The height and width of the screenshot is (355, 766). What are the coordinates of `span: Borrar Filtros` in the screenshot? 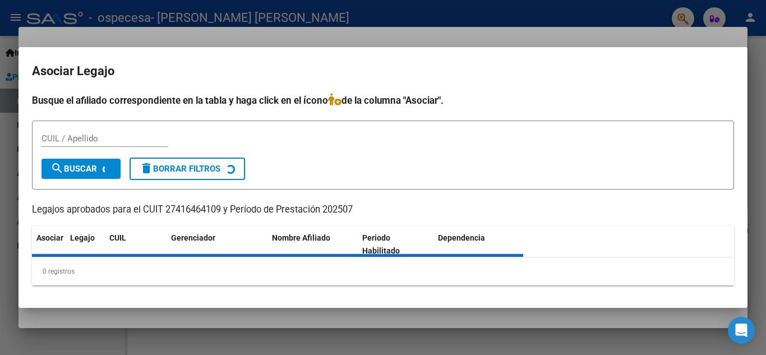 It's located at (180, 169).